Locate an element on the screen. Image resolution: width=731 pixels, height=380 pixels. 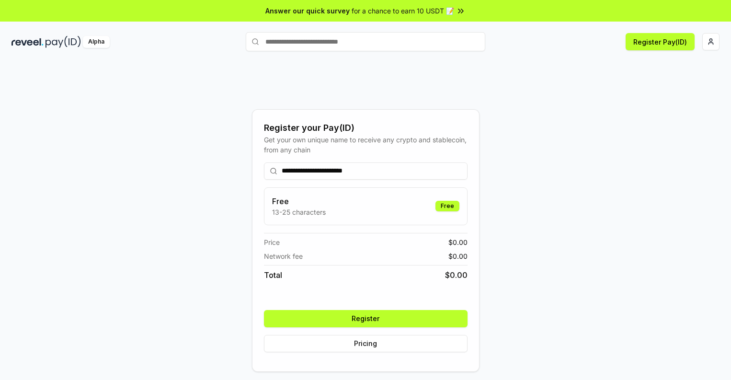
span: Answer our quick survey is located at coordinates (308, 11).